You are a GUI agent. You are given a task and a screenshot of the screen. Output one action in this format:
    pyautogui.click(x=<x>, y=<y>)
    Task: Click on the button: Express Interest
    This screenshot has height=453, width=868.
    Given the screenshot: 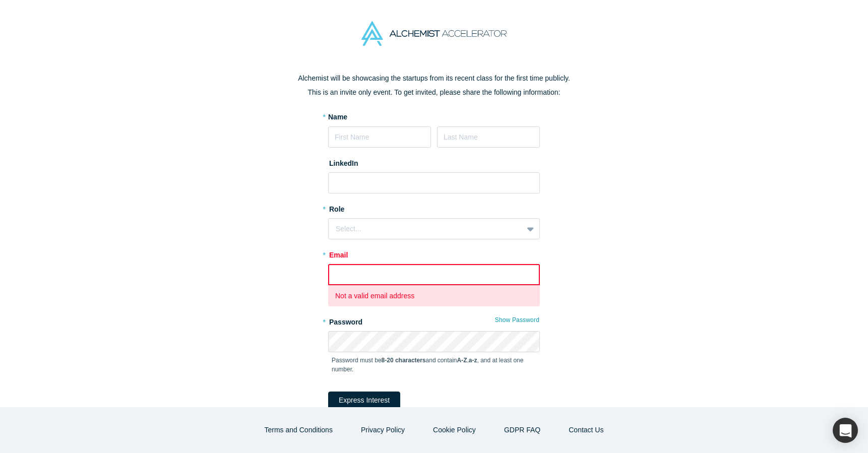 What is the action you would take?
    pyautogui.click(x=364, y=400)
    